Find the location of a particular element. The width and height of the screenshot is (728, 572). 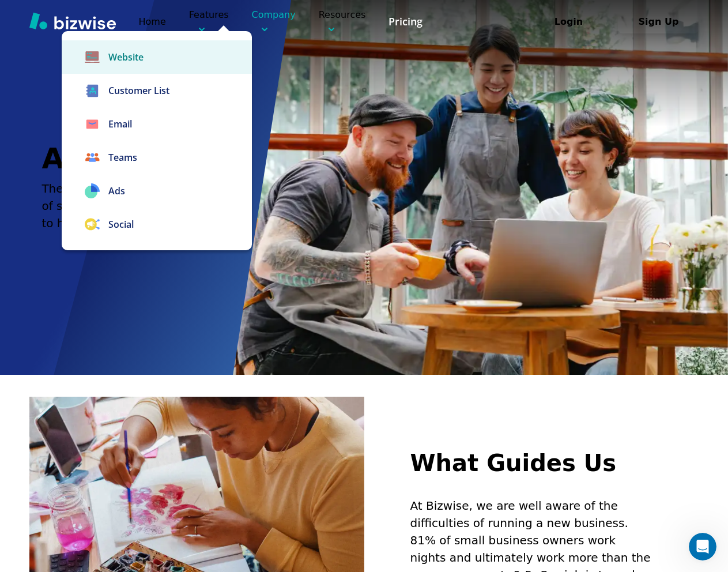

a: Login is located at coordinates (573, 21).